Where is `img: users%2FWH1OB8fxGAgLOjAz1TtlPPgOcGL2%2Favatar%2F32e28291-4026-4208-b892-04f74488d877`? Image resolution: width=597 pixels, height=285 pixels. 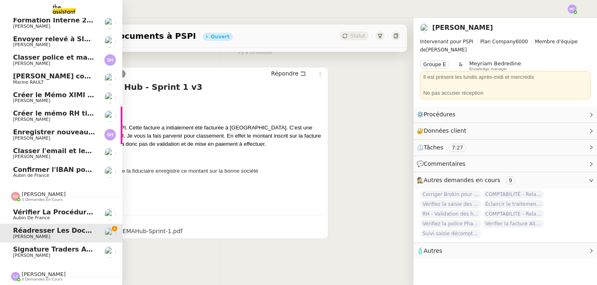
img: users%2FWH1OB8fxGAgLOjAz1TtlPPgOcGL2%2Favatar%2F32e28291-4026-4208-b892-04f74488d877 is located at coordinates (110, 42).